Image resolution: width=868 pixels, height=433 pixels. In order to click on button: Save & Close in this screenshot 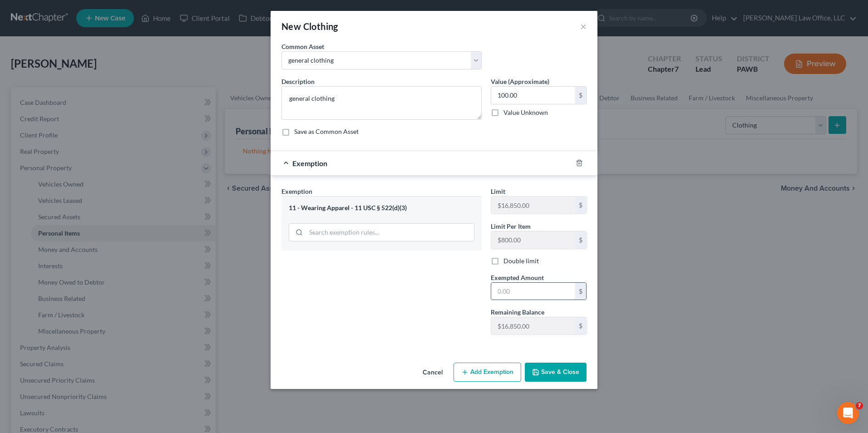, I will do `click(556, 372)`.